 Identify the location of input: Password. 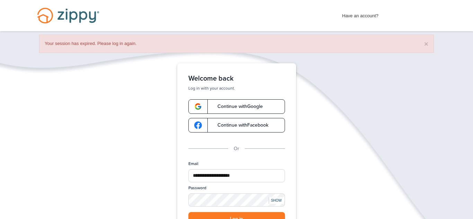
(237, 200).